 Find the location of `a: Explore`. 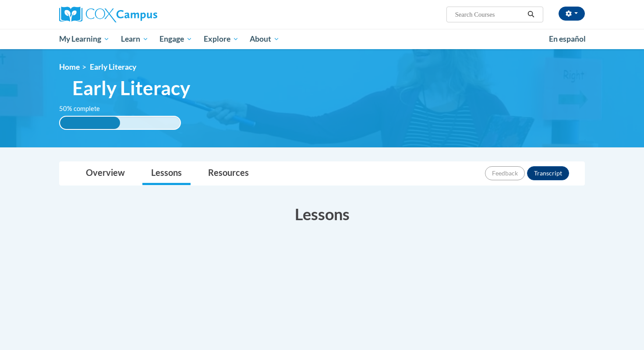

a: Explore is located at coordinates (221, 39).